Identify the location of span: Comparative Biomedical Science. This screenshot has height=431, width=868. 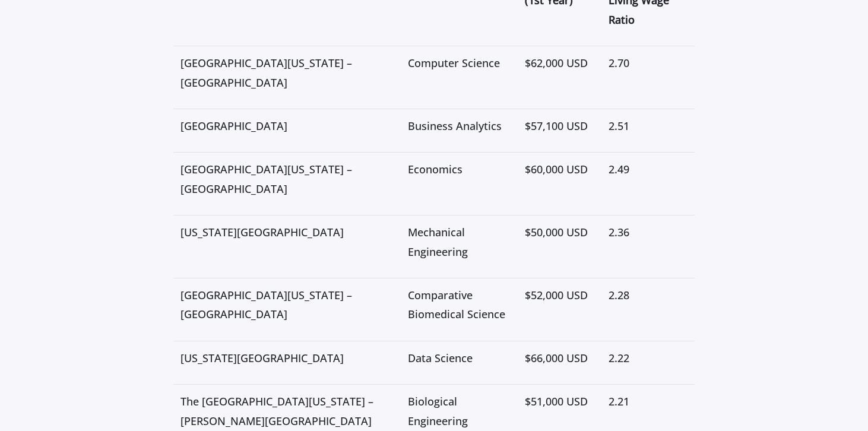
(456, 304).